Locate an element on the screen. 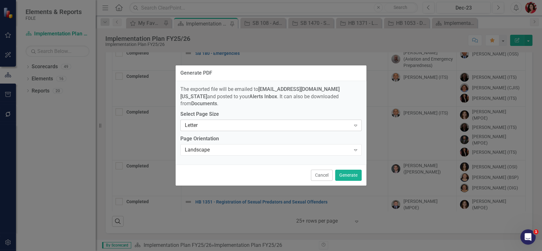 The image size is (542, 251). button: Cancel is located at coordinates (322, 175).